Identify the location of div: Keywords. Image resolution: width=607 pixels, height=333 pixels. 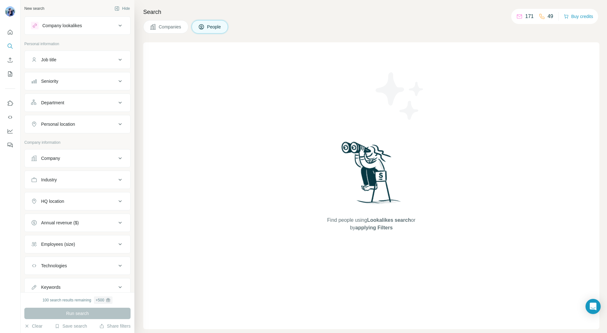
(51, 288).